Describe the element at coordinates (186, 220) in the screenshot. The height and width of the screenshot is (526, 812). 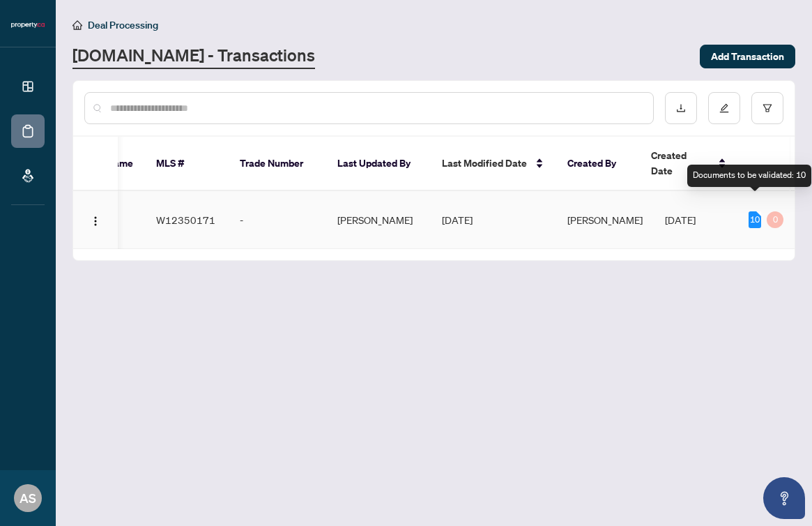
I see `span: W12350171` at that location.